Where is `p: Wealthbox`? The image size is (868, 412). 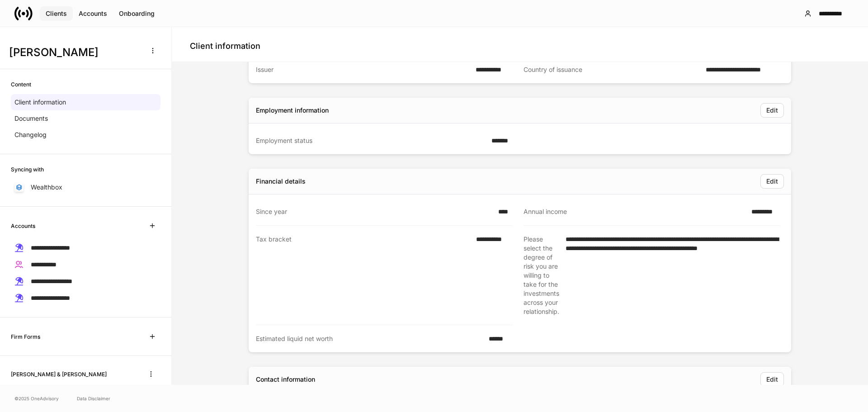 p: Wealthbox is located at coordinates (47, 187).